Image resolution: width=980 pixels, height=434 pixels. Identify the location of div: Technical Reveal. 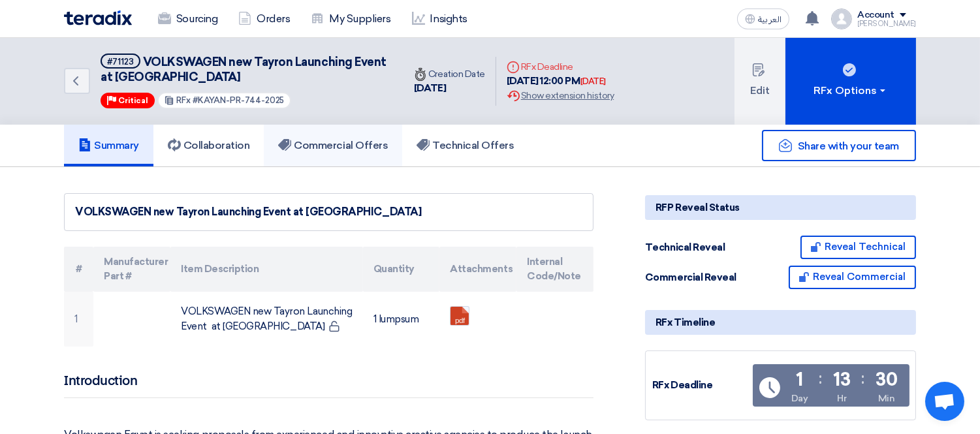
(694, 247).